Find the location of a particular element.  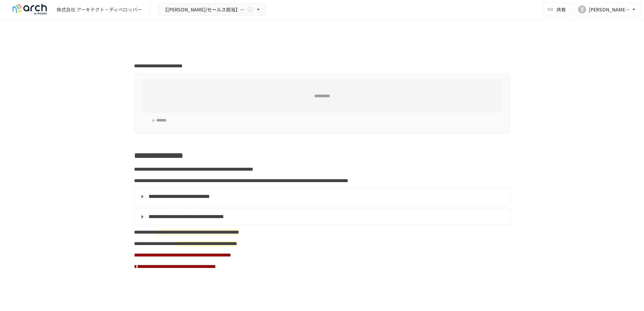

div: 株式会社 アーキテクト・ディベロッパー is located at coordinates (99, 9).